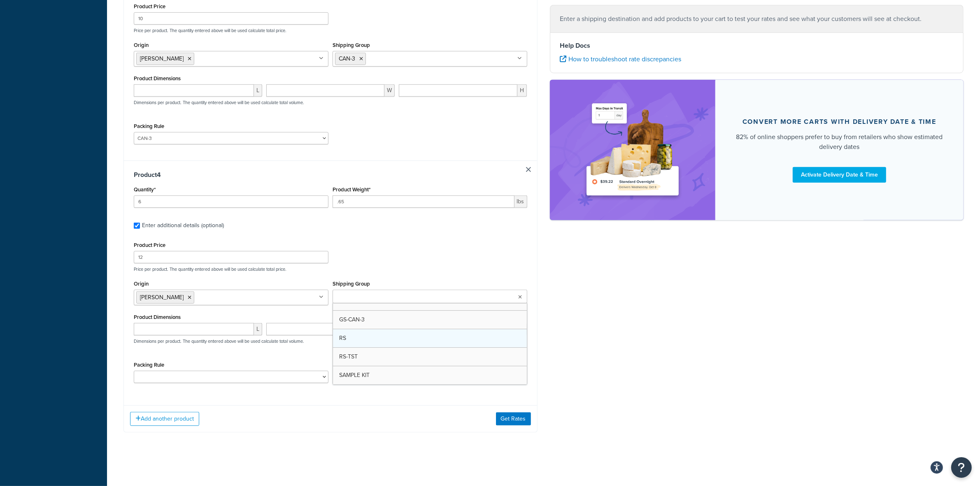  I want to click on span: SAMPLE KIT, so click(354, 375).